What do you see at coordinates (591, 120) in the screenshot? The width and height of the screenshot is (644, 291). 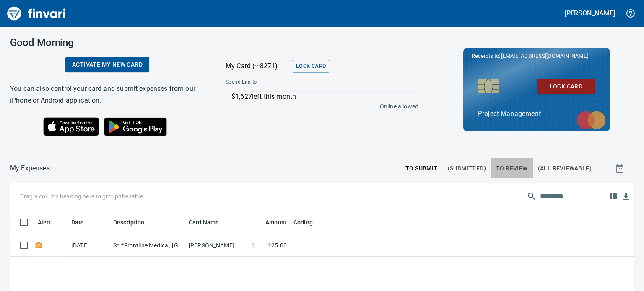 I see `img: mastercard.svg` at bounding box center [591, 120].